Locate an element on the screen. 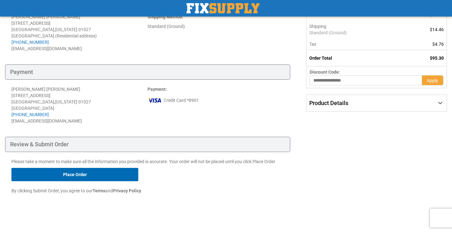 This screenshot has width=452, height=232. span: Shipping is located at coordinates (318, 26).